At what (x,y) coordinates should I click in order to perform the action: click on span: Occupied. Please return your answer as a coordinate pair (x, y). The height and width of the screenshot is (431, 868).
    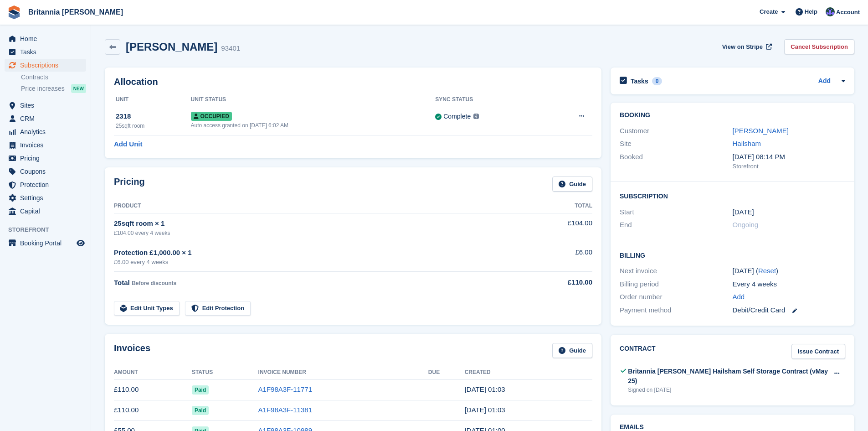
    Looking at the image, I should click on (212, 117).